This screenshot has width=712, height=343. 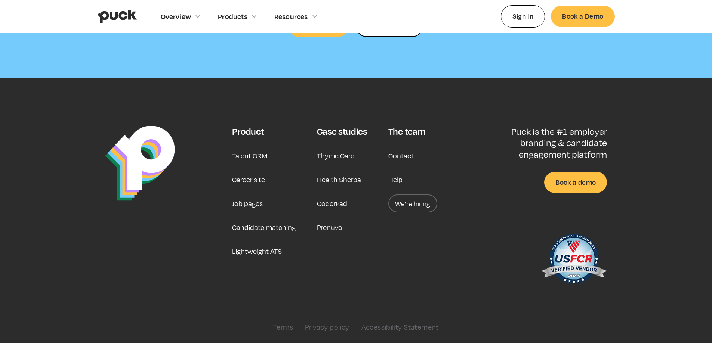 I want to click on a: Thyme Care, so click(x=336, y=156).